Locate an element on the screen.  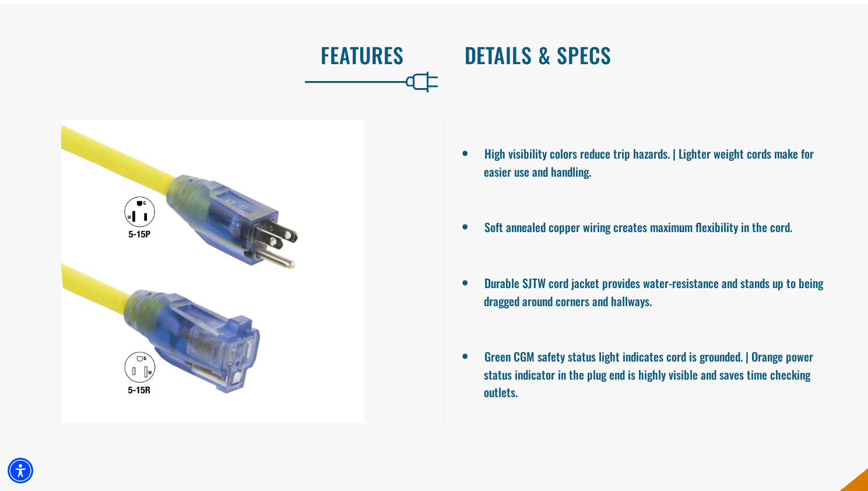
div: Accessibility Menu is located at coordinates (21, 471).